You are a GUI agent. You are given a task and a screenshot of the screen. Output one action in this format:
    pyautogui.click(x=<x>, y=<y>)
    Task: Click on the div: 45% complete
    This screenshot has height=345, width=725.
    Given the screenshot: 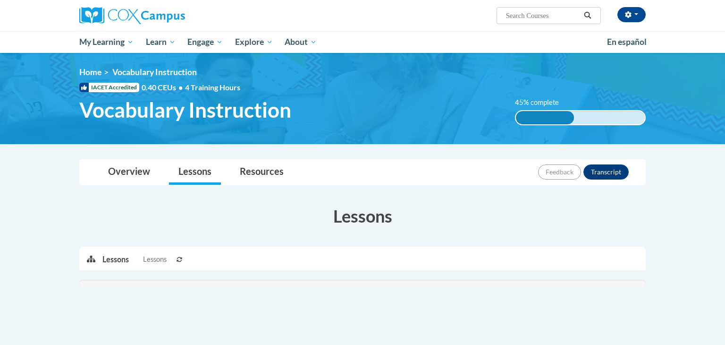 What is the action you would take?
    pyautogui.click(x=545, y=118)
    